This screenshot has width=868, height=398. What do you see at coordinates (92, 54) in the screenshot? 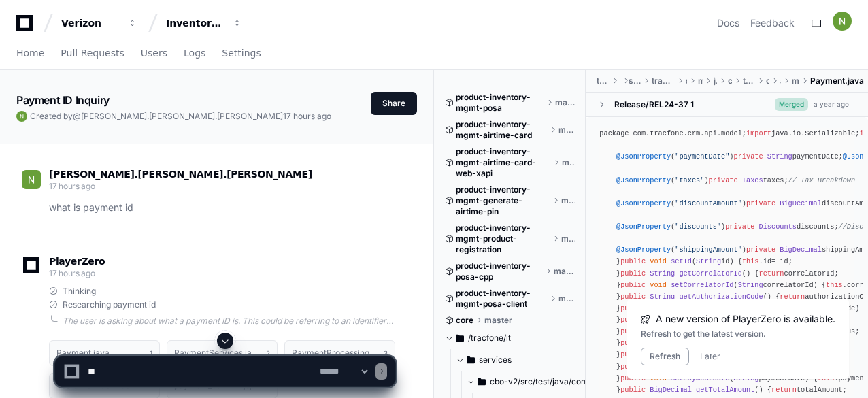
I see `a: Pull Requests` at bounding box center [92, 54].